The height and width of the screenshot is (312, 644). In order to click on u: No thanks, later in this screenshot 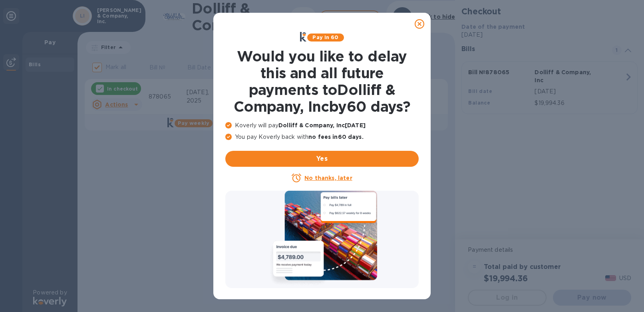, I will do `click(328, 178)`.